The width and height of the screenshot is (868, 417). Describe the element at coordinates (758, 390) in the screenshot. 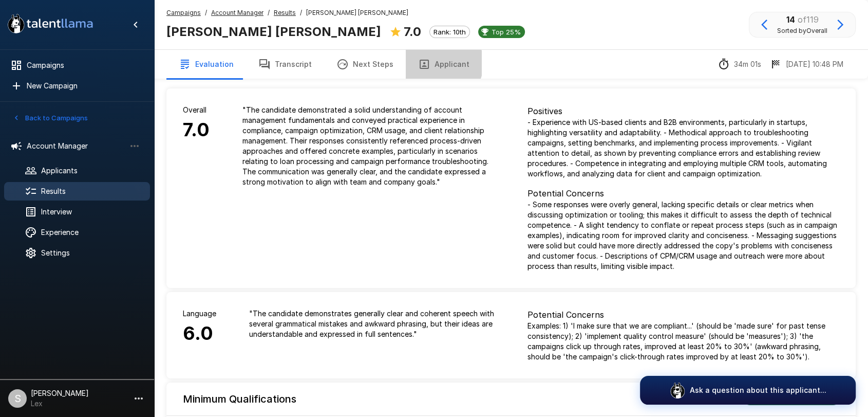

I see `p: Ask a question about this applicant...` at that location.